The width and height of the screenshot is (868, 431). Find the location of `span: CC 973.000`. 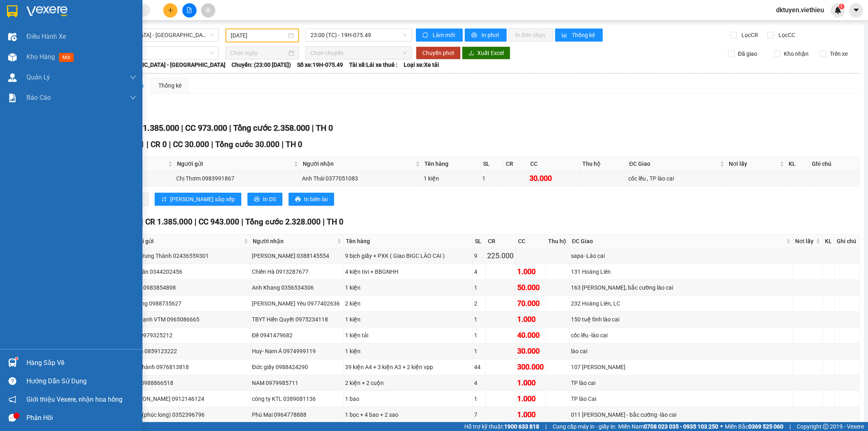

span: CC 973.000 is located at coordinates (206, 128).